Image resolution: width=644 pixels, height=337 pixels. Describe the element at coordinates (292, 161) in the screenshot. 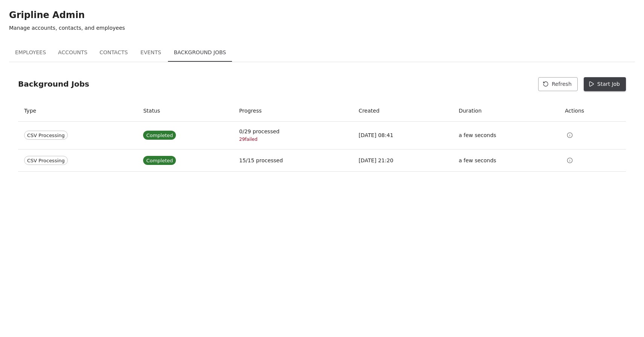

I see `p: 15/15 processed` at that location.